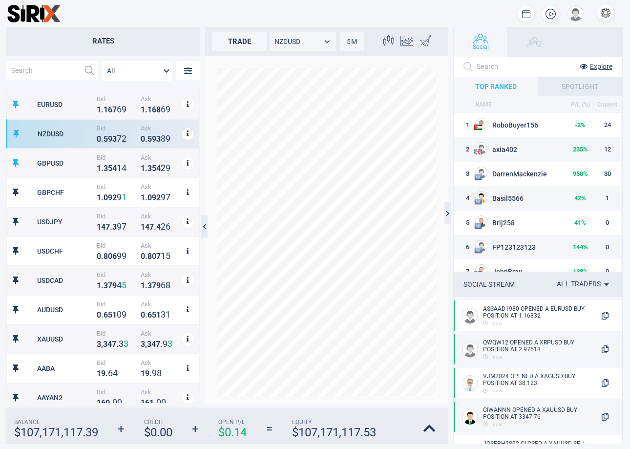 The image size is (630, 449). Describe the element at coordinates (65, 222) in the screenshot. I see `div: USDJPY` at that location.